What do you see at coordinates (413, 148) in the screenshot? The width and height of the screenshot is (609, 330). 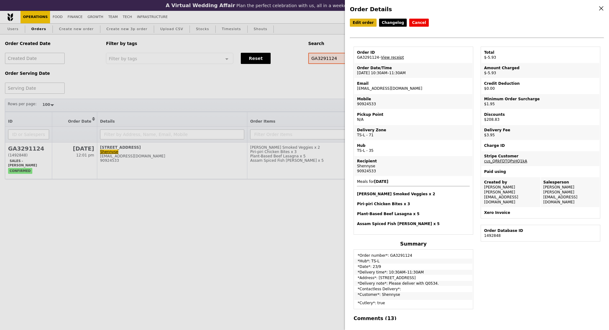 I see `td: TS-L - 35` at bounding box center [413, 148].